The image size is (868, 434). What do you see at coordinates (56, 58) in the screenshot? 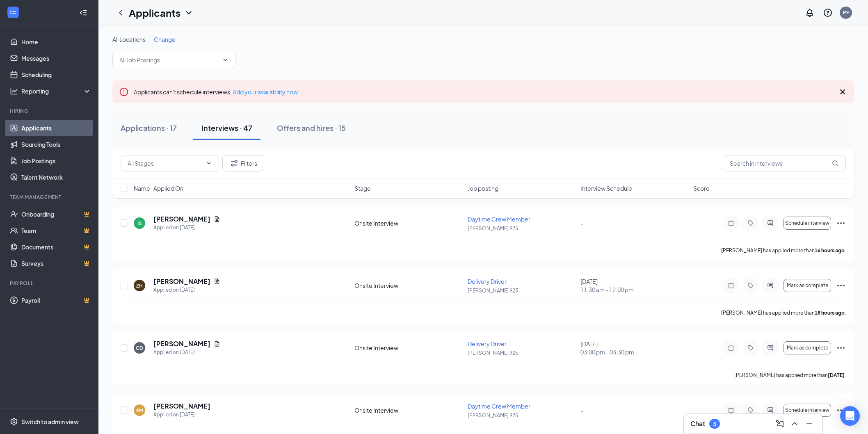
I see `a: Messages` at bounding box center [56, 58].